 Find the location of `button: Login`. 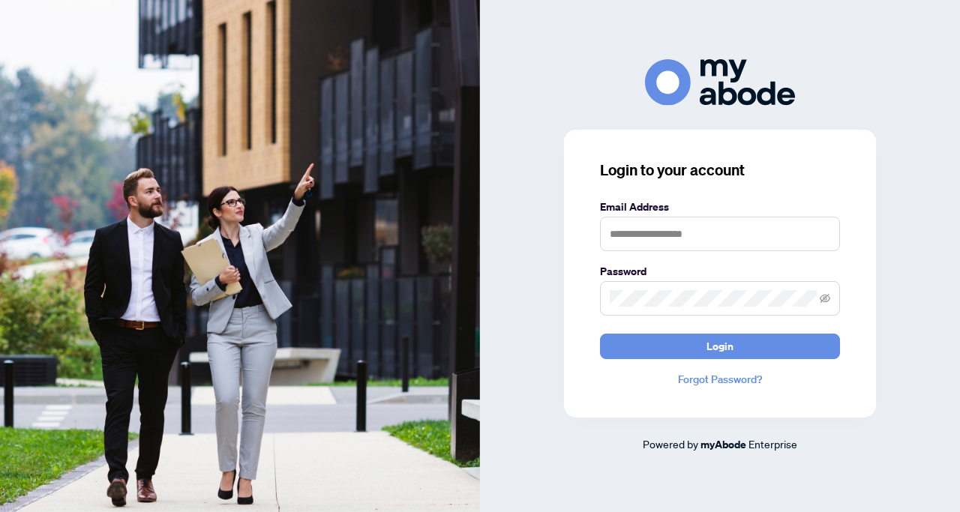

button: Login is located at coordinates (720, 346).